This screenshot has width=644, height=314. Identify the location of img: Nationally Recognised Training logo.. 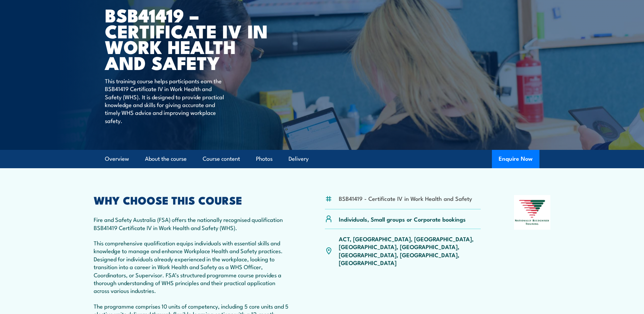
(533, 212).